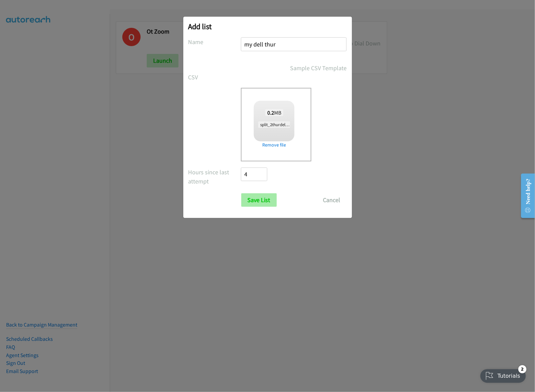  Describe the element at coordinates (215, 42) in the screenshot. I see `label: Name` at that location.